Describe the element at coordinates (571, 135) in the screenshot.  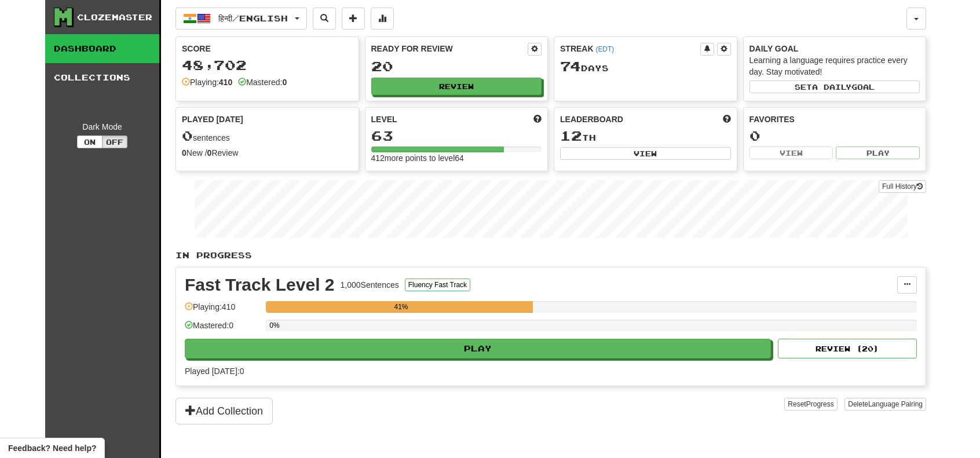
I see `span: 12` at that location.